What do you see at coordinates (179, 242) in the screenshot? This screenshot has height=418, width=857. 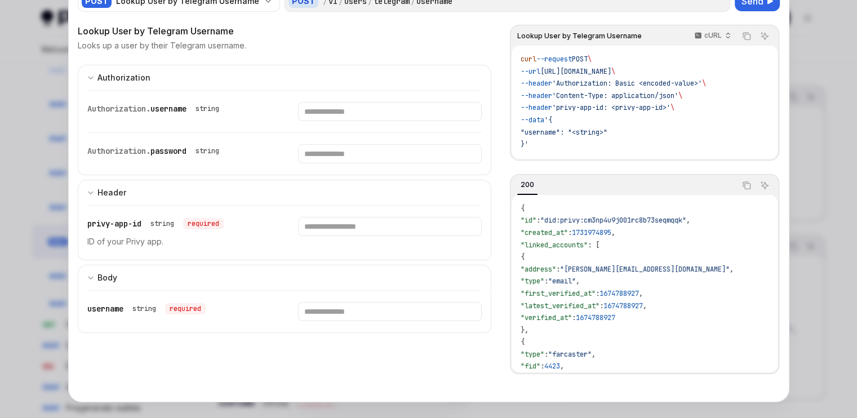 I see `p: ID of your Privy app.` at bounding box center [179, 242].